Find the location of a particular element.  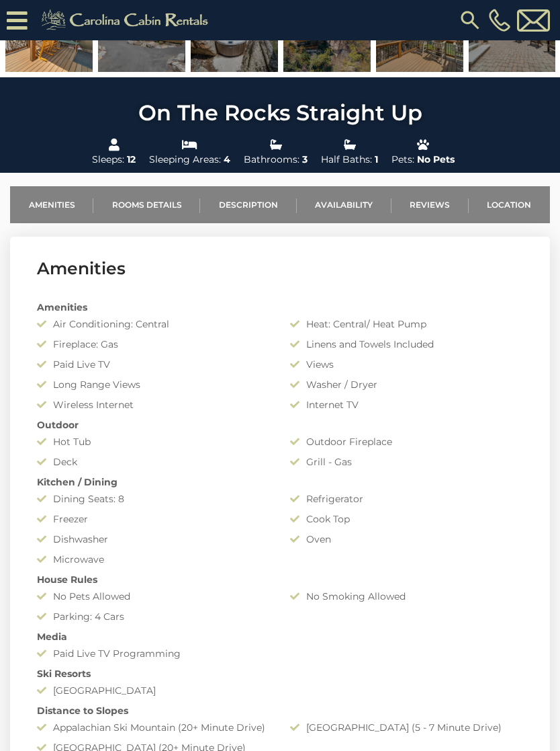

div: Dishwasher is located at coordinates (153, 539).